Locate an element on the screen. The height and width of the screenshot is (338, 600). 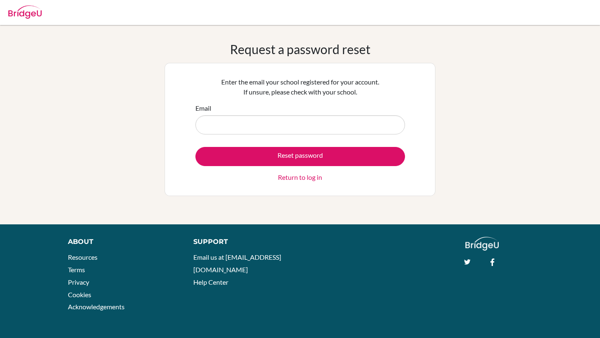
p: Enter the email your school registered for your account. If unsure, please check with your school. is located at coordinates (300, 87).